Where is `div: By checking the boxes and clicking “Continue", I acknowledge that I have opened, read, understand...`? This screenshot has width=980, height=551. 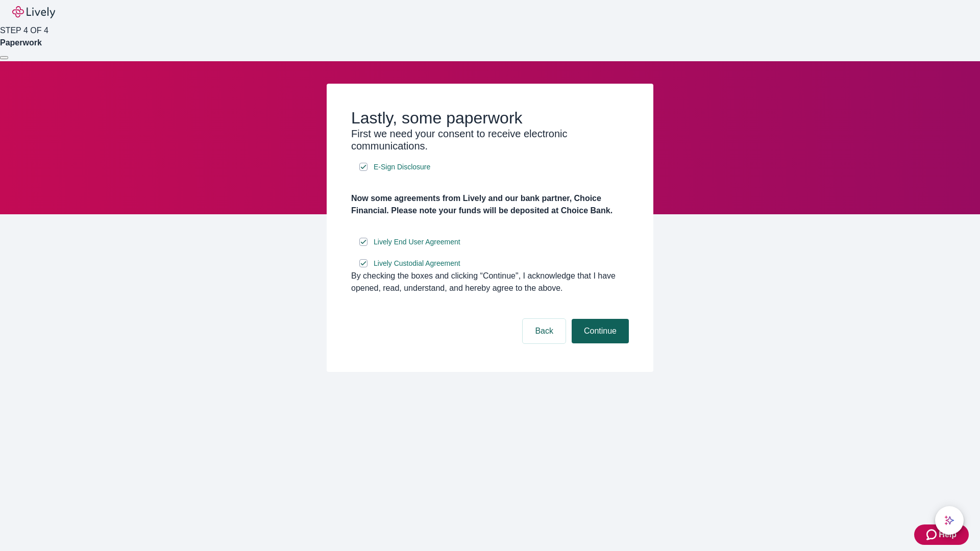
div: By checking the boxes and clicking “Continue", I acknowledge that I have opened, read, understand... is located at coordinates (490, 282).